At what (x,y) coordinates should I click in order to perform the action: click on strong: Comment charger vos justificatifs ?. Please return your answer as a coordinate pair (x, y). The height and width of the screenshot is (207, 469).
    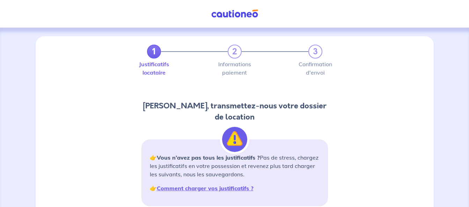
    Looking at the image, I should click on (205, 189).